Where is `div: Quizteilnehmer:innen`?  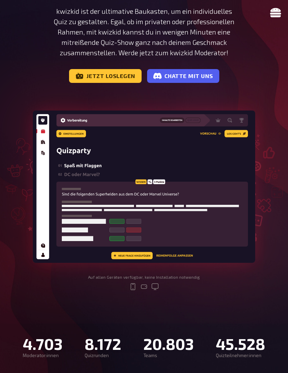
div: Quizteilnehmer:innen is located at coordinates (240, 356).